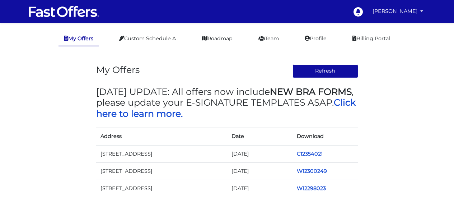 The image size is (454, 198). I want to click on a: W12300249, so click(312, 171).